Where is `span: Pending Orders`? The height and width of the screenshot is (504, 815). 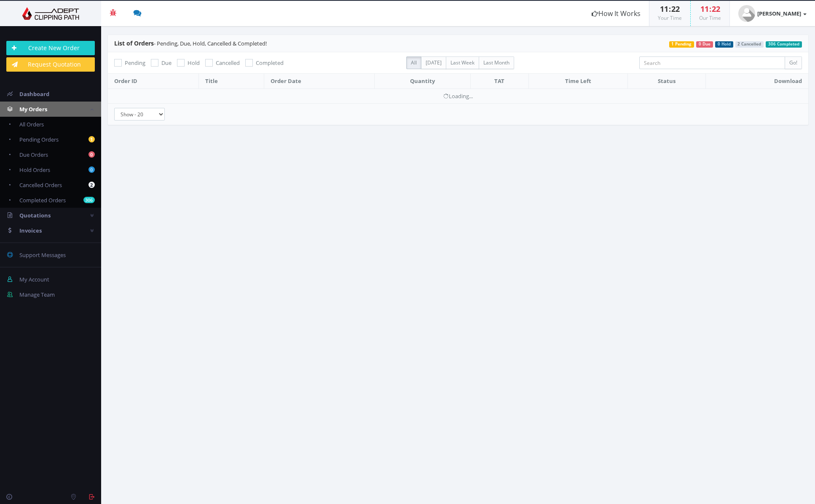
span: Pending Orders is located at coordinates (39, 140).